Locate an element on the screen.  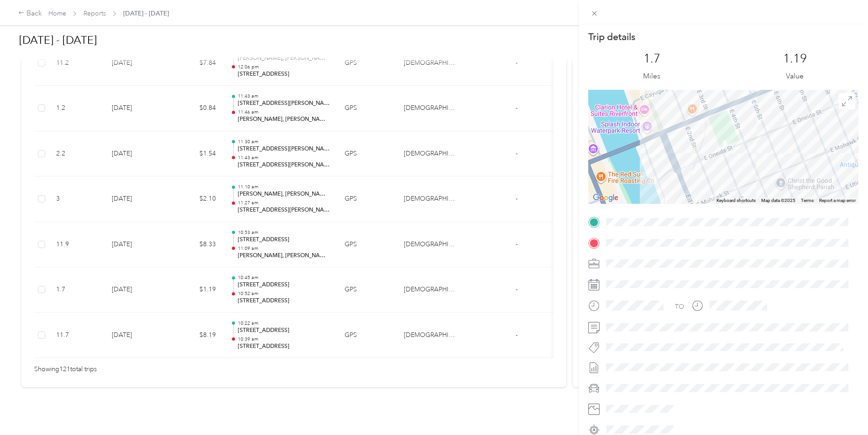
a: Report a map error is located at coordinates (838, 200).